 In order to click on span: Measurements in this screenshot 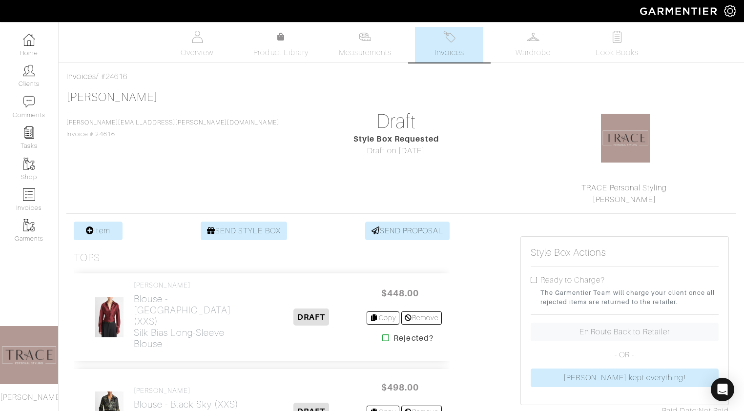, I will do `click(365, 53)`.